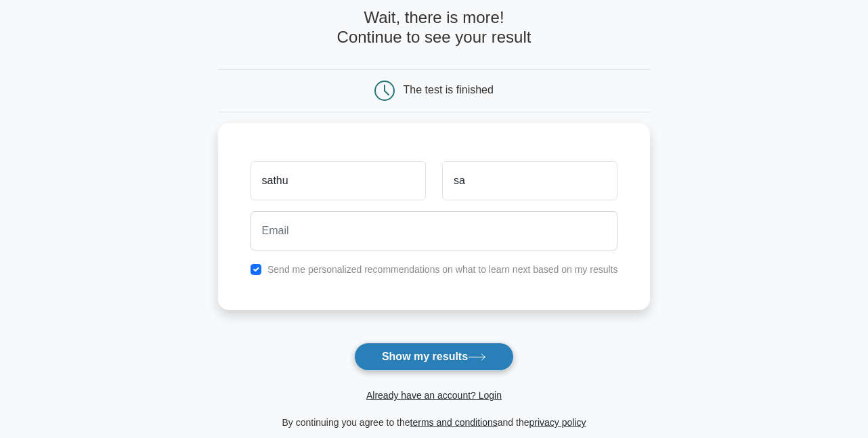 The height and width of the screenshot is (438, 868). I want to click on a: privacy policy, so click(558, 422).